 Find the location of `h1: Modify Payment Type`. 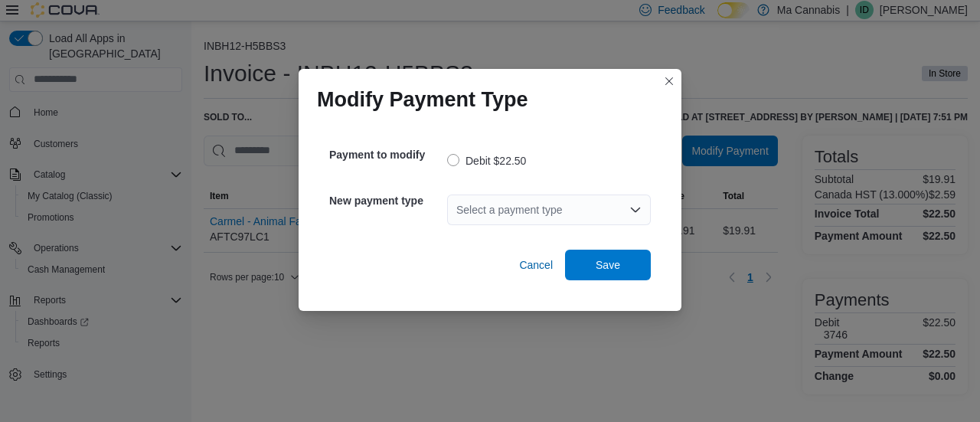

h1: Modify Payment Type is located at coordinates (423, 100).